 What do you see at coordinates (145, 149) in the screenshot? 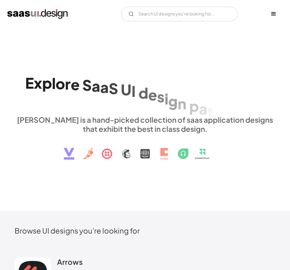
I see `img: text, icon, saas logo` at bounding box center [145, 149].